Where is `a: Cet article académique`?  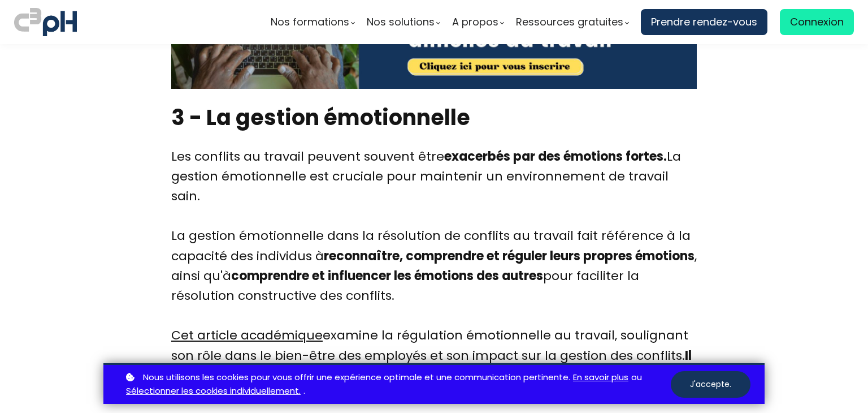 a: Cet article académique is located at coordinates (247, 335).